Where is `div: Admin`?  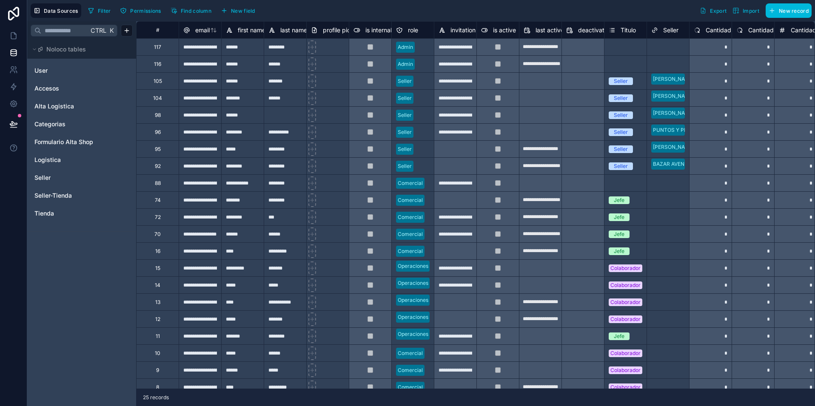 div: Admin is located at coordinates (405, 64).